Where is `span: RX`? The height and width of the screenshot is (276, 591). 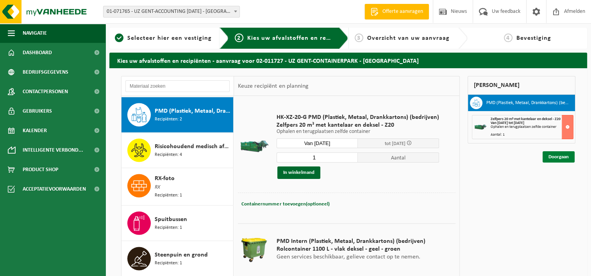 span: RX is located at coordinates (157, 188).